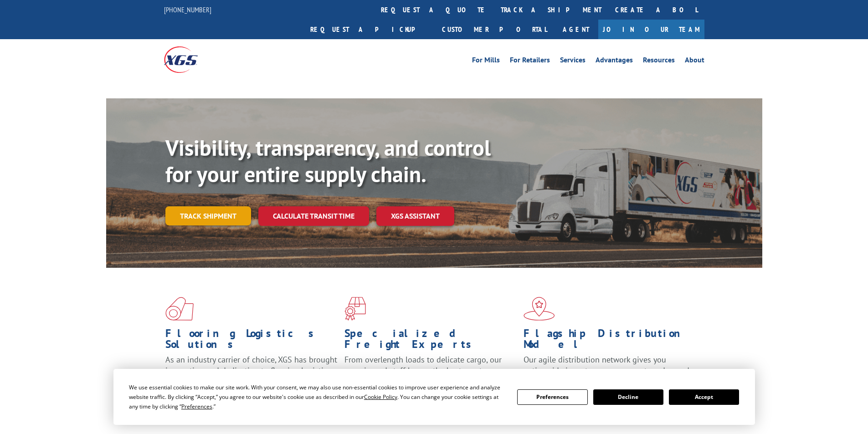  What do you see at coordinates (328, 161) in the screenshot?
I see `b: Visibility, transparency, and control for your entire supply chain.` at bounding box center [328, 161].